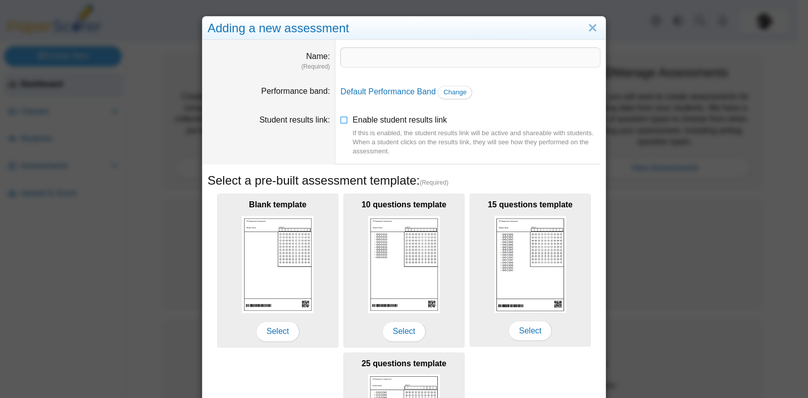 The width and height of the screenshot is (808, 398). Describe the element at coordinates (476, 142) in the screenshot. I see `div: If this is enabled, the student results link will be active and shareable with students. When a s...` at that location.